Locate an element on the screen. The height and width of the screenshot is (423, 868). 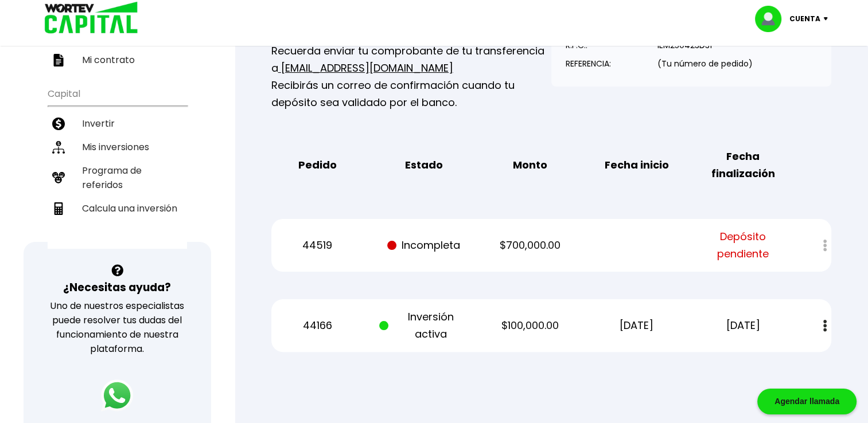
a: Programa de referidos is located at coordinates (117, 177).